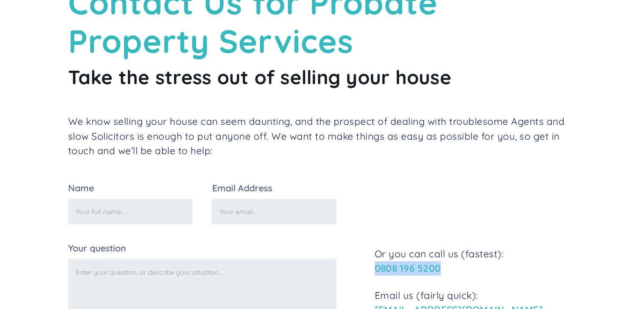 This screenshot has width=644, height=309. Describe the element at coordinates (274, 212) in the screenshot. I see `input: Your email...` at that location.